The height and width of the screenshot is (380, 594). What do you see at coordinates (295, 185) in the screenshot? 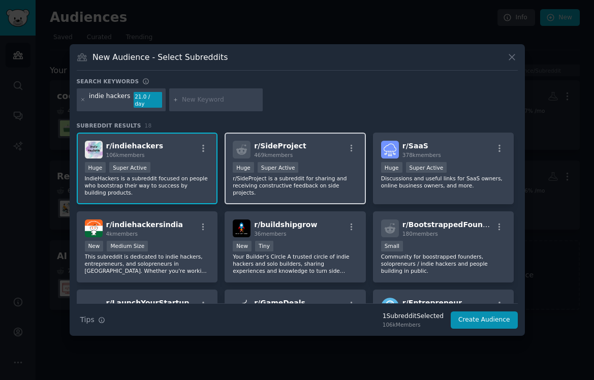
I see `p: r/SideProject is a subreddit for sharing and receiving constructive feedback on side projects.` at bounding box center [295, 185].